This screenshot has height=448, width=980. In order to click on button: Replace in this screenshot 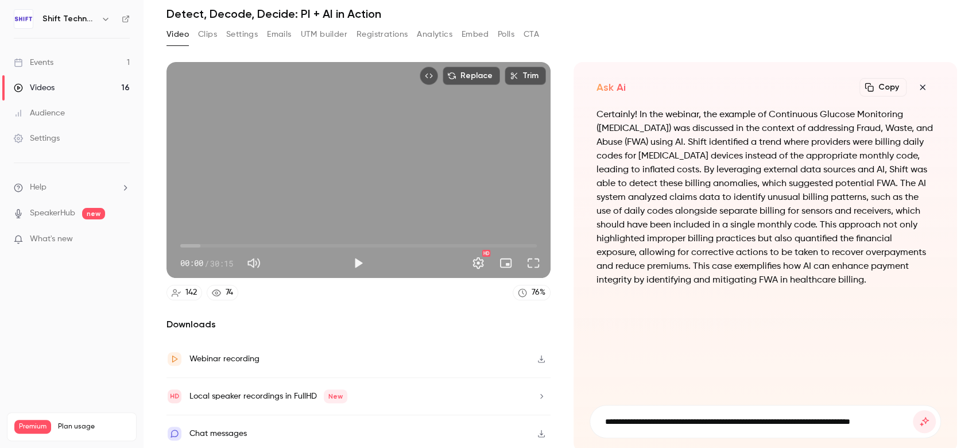, I will do `click(471, 76)`.